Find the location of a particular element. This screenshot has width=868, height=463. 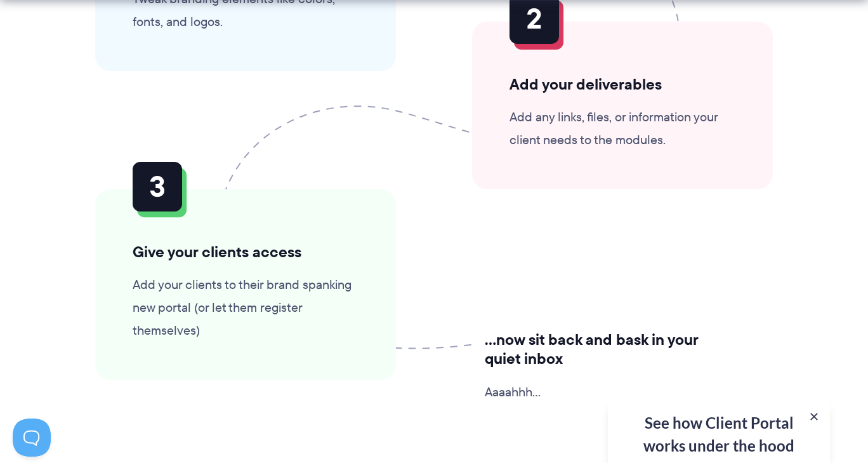

h3: …now sit back and bask in your quiet inbox is located at coordinates (610, 349).